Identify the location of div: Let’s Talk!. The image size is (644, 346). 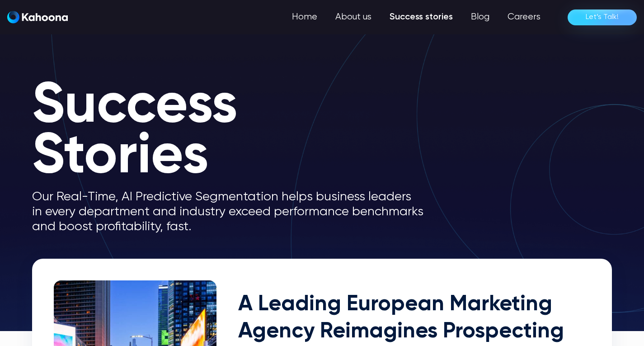
(602, 17).